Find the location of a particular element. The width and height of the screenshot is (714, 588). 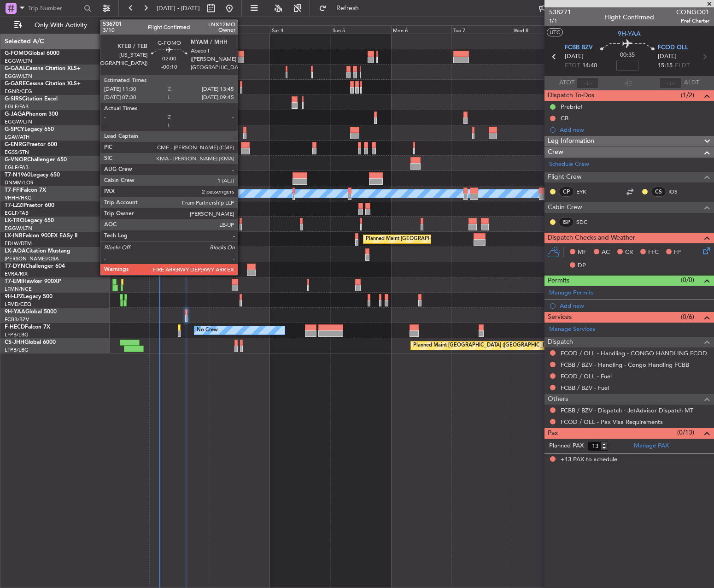

a: F-HECDFalcon 7X is located at coordinates (27, 327).